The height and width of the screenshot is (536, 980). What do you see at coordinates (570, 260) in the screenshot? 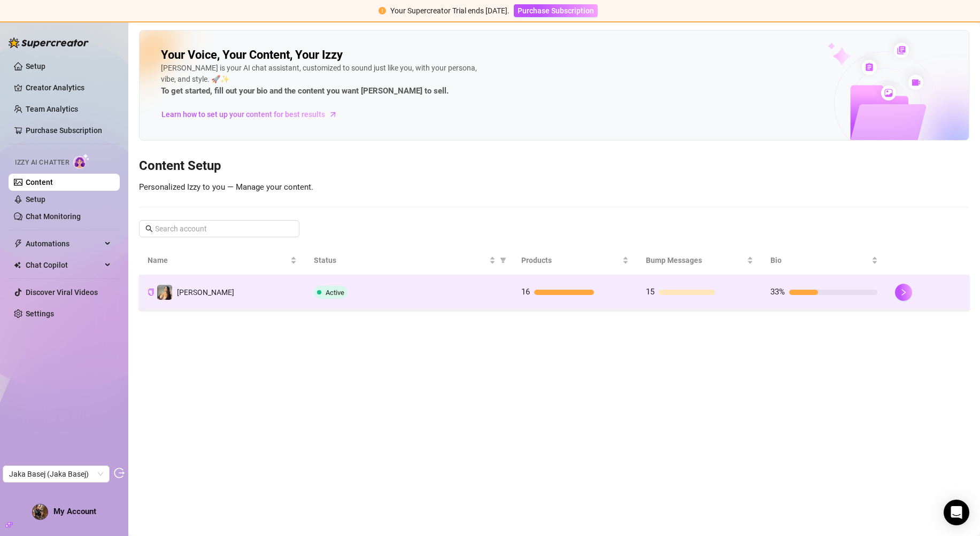
I see `span: Products` at bounding box center [570, 260].